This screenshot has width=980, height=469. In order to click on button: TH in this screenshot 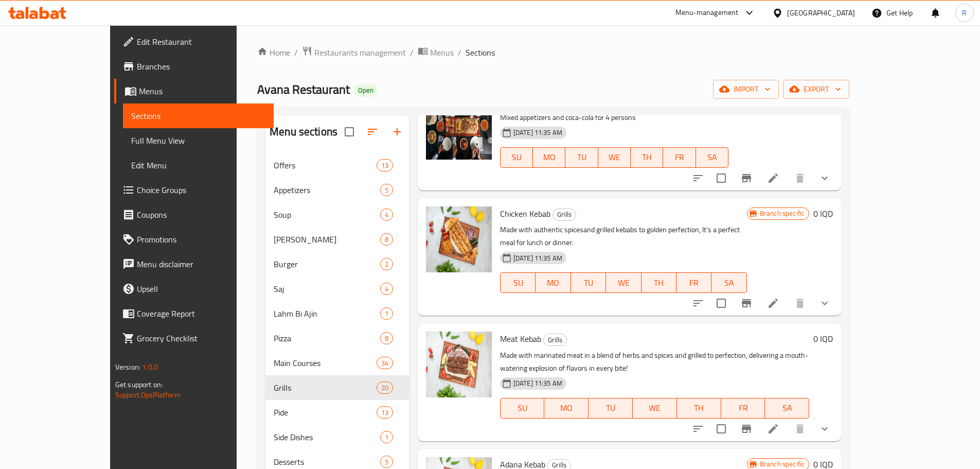, I will do `click(699, 408)`.